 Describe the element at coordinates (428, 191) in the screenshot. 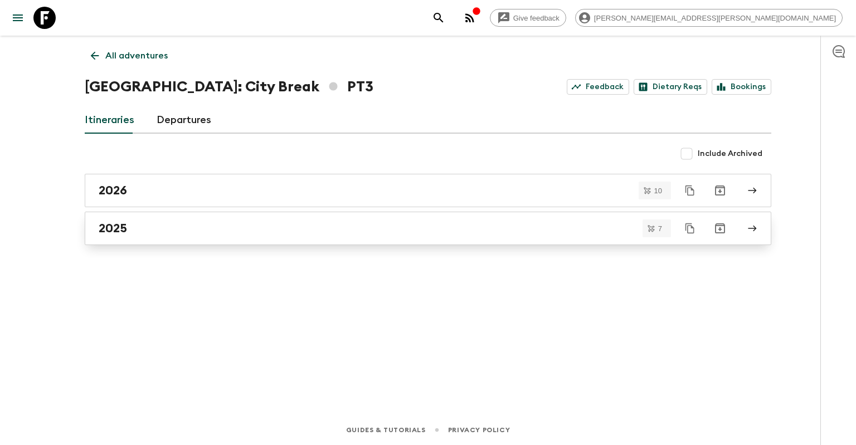

I see `a: 2026` at that location.